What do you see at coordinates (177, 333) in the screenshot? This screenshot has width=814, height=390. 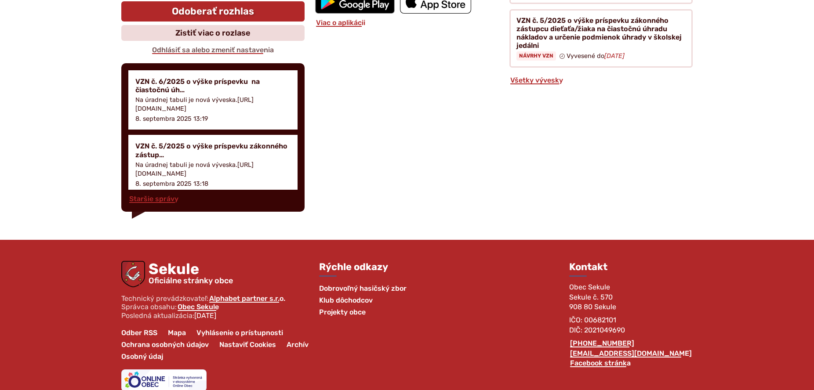 I see `a: Mapa` at bounding box center [177, 333].